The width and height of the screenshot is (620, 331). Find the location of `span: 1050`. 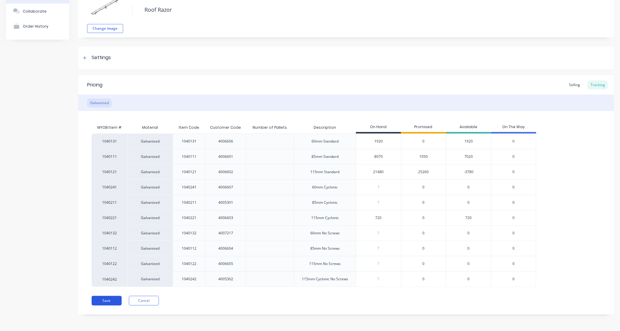

span: 1050 is located at coordinates (424, 157).